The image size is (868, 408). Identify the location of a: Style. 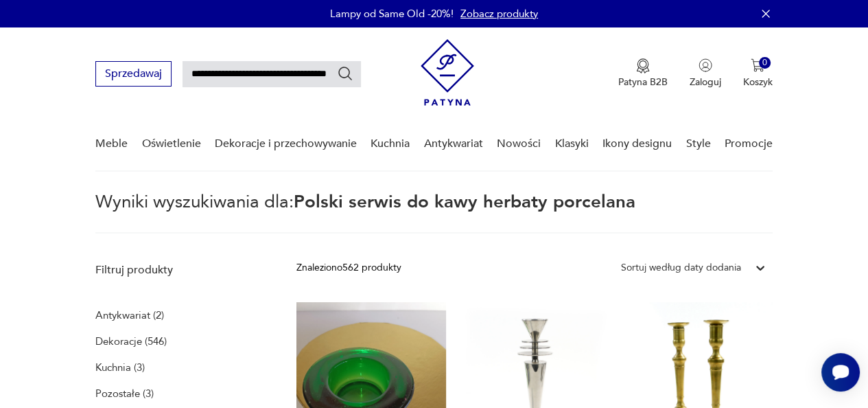
(698, 143).